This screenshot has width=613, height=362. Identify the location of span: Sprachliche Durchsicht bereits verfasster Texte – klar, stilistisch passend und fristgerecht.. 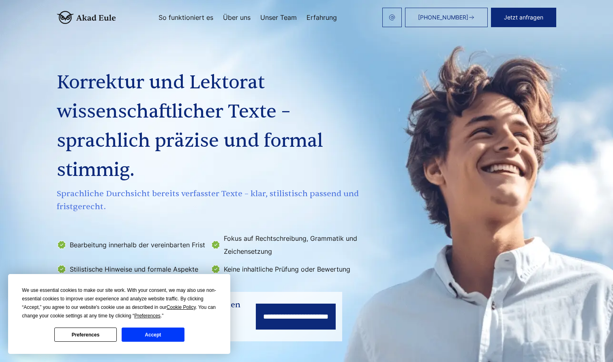
(209, 200).